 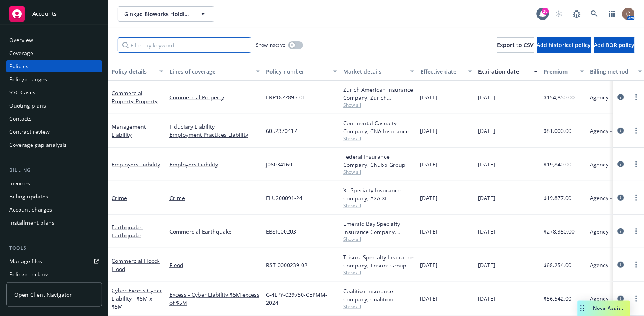 What do you see at coordinates (379, 296) in the screenshot?
I see `div: Coalition Insurance Company, Coalition Insurance Solutions (Carrier)` at bounding box center [379, 296].